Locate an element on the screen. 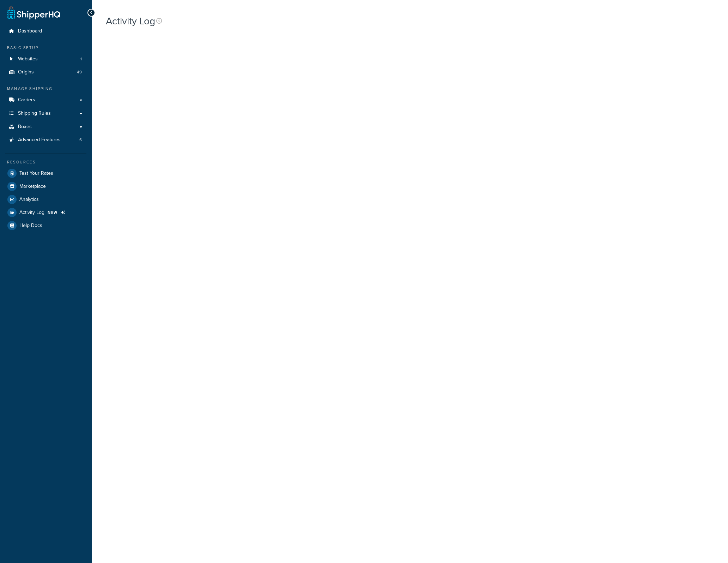  a: ShipperHQ Home is located at coordinates (34, 12).